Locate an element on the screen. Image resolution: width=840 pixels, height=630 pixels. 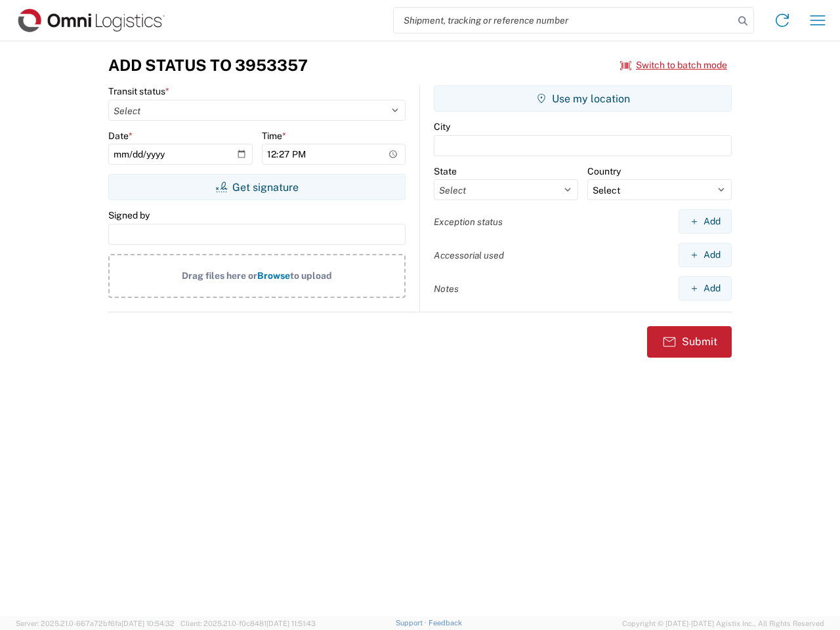
button: Use my location is located at coordinates (583, 99).